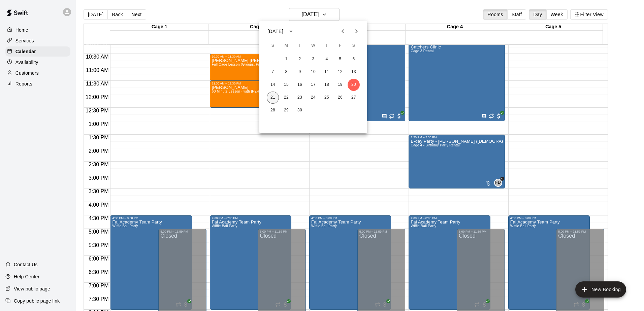 Image resolution: width=644 pixels, height=311 pixels. I want to click on button: 10, so click(313, 72).